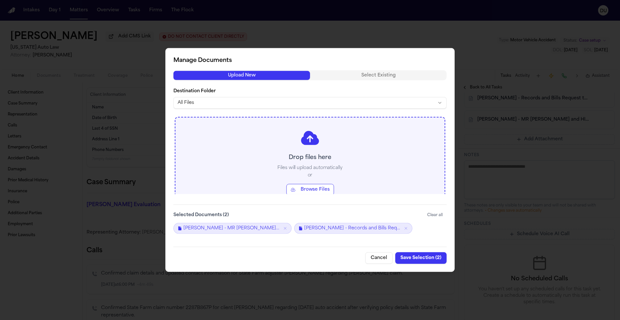 The width and height of the screenshot is (620, 320). Describe the element at coordinates (421, 258) in the screenshot. I see `button: Save Selection (2)` at that location.